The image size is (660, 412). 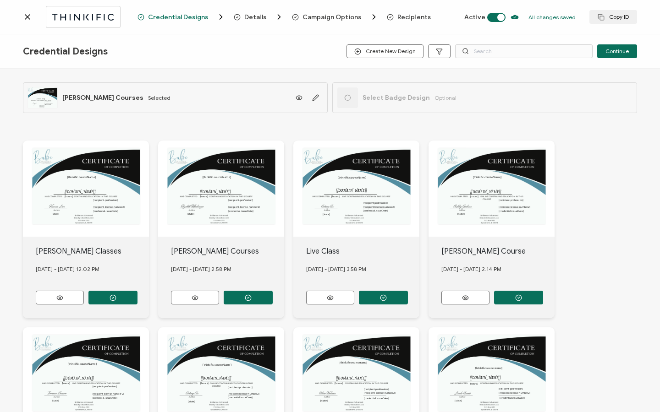 What do you see at coordinates (385, 51) in the screenshot?
I see `span: Create New Design` at bounding box center [385, 51].